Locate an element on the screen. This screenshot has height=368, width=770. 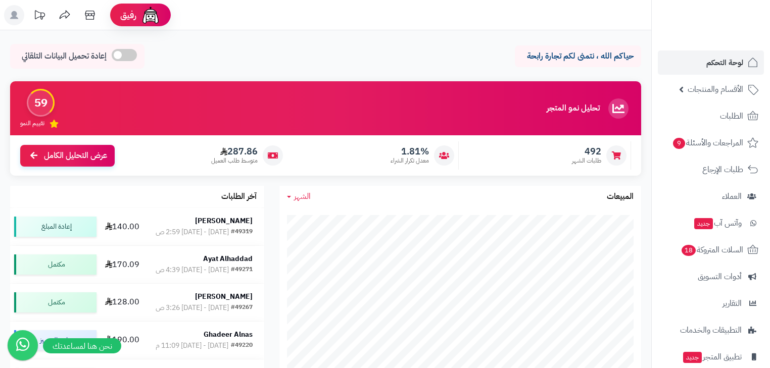
div: #49319 is located at coordinates (242, 232).